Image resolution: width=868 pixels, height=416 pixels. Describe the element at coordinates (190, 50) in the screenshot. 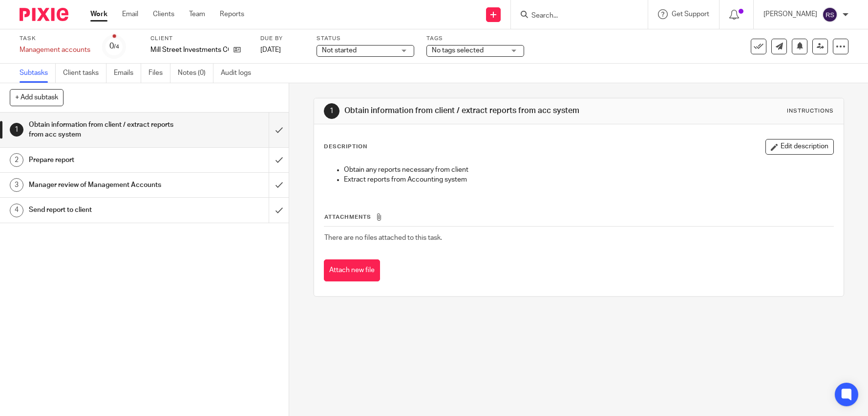

I see `p: Mill Street Investments CC` at that location.